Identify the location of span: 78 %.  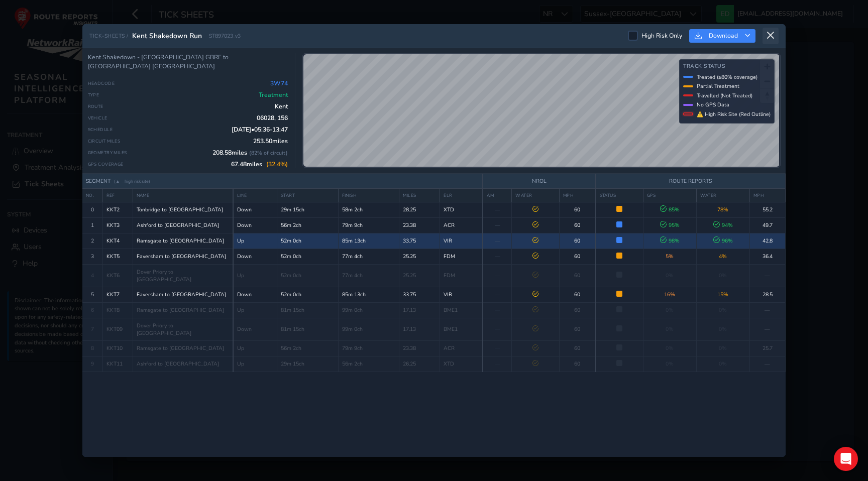
(723, 210).